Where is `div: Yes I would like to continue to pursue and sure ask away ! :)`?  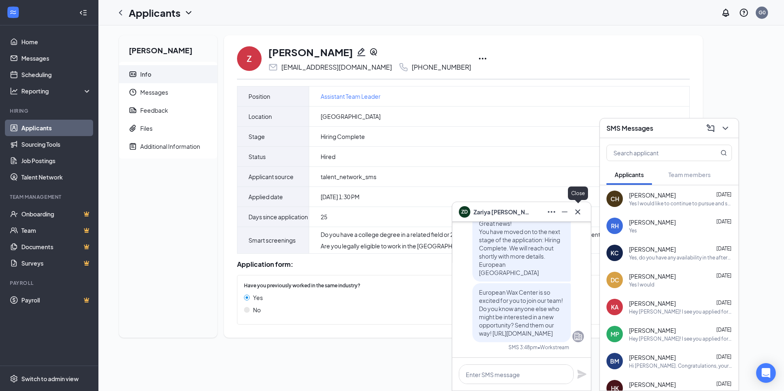 div: Yes I would like to continue to pursue and sure ask away ! :) is located at coordinates (680, 203).